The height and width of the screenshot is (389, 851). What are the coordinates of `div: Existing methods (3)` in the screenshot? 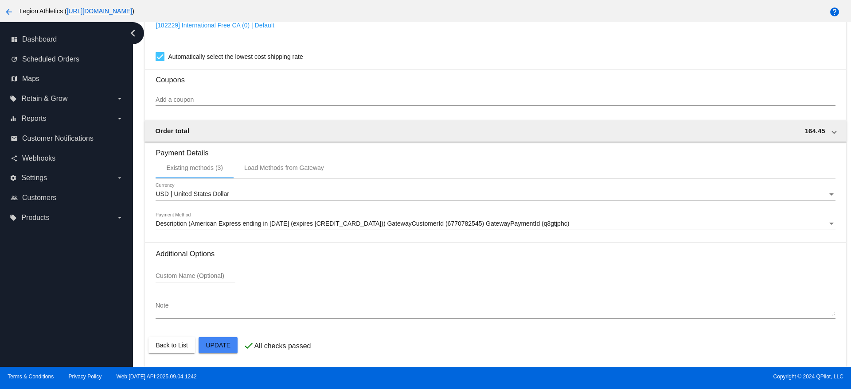 It's located at (195, 168).